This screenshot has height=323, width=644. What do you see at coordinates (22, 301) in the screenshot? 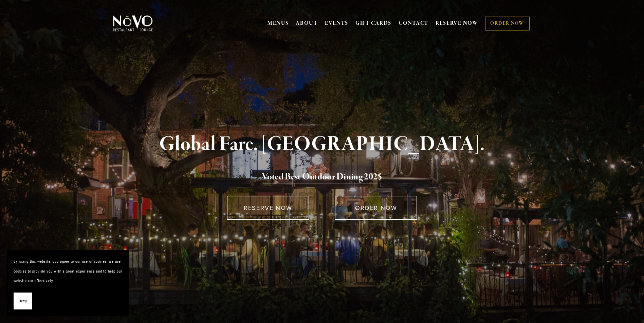
I see `button: Okay!` at bounding box center [22, 301].